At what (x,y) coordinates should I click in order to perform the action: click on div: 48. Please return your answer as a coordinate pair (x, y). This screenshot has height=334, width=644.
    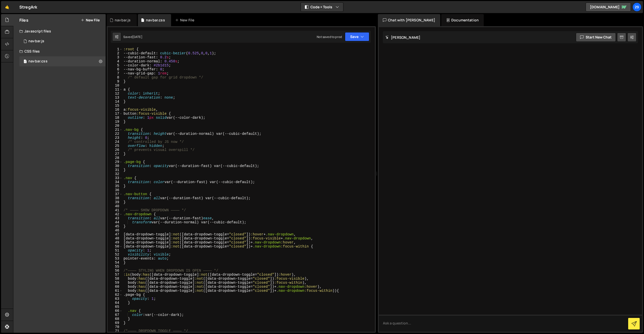
    Looking at the image, I should click on (115, 238).